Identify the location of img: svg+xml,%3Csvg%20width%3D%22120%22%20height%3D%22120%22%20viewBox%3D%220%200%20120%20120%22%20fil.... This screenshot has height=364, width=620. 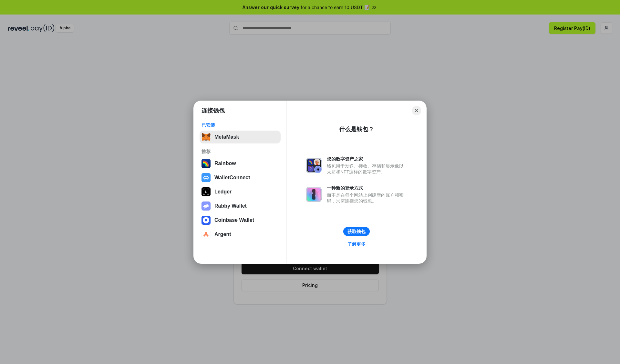
(206, 164).